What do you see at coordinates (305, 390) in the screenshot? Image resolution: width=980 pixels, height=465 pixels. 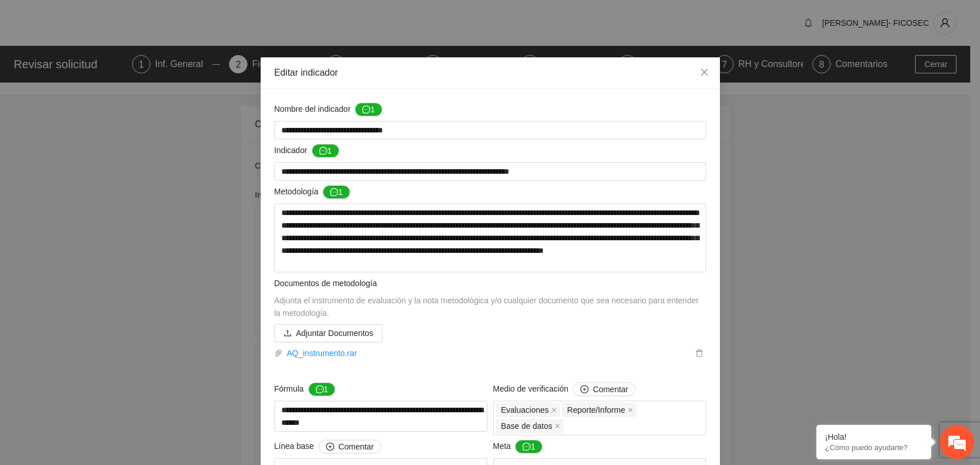 I see `span: Fórmula` at bounding box center [305, 390].